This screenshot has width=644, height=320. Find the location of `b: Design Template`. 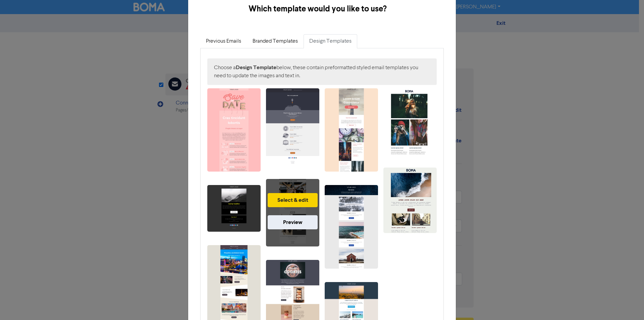

b: Design Template is located at coordinates (256, 67).